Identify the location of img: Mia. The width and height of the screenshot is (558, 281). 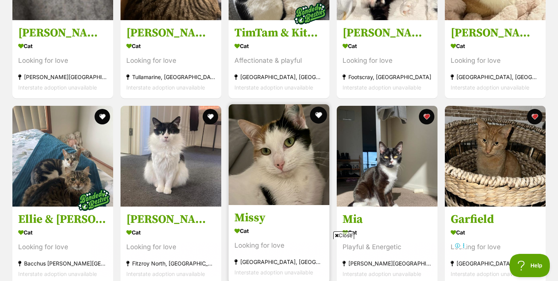
(387, 156).